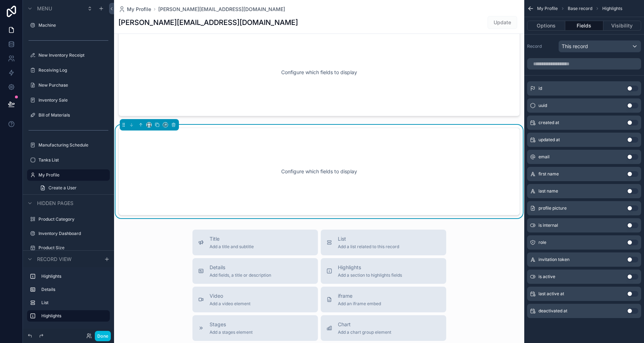  Describe the element at coordinates (553, 208) in the screenshot. I see `span: profile picture` at that location.